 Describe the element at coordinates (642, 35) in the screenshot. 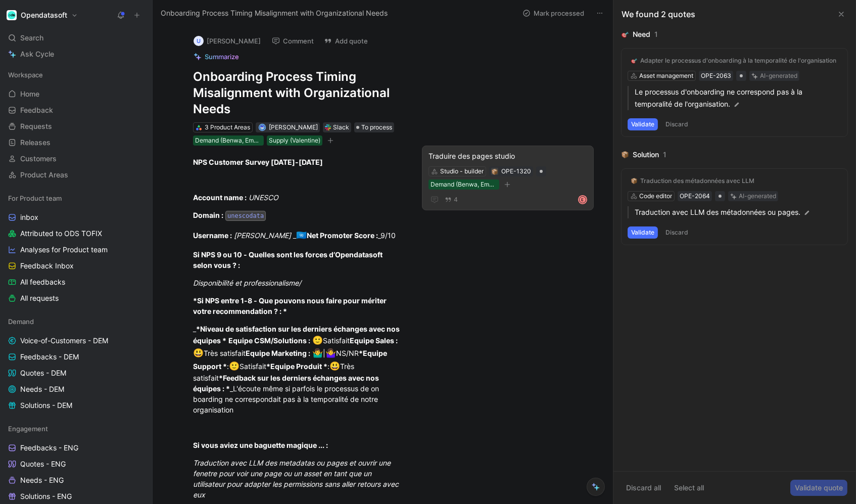

I see `div: Need` at that location.